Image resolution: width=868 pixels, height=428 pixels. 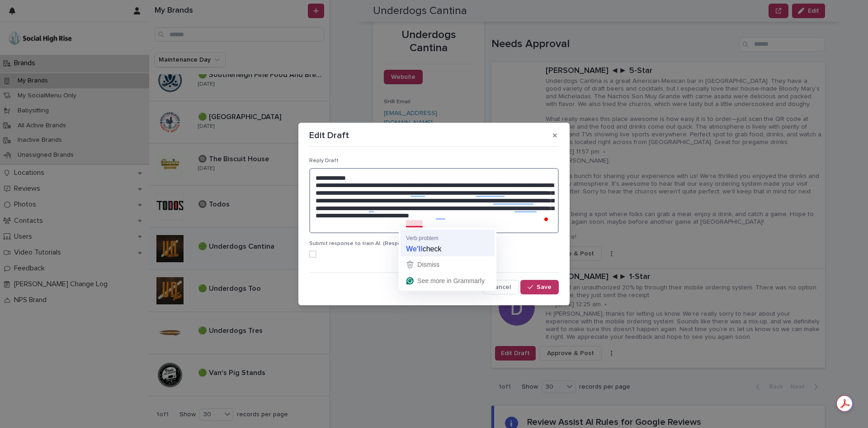 I want to click on textarea: To enrich screen reader interactions, please activate Accessibility in Grammarly extension settings, so click(x=434, y=200).